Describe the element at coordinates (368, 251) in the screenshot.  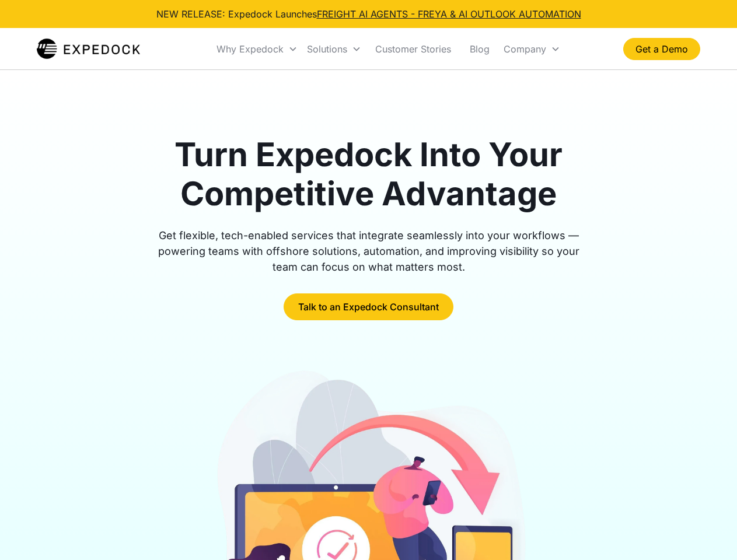
I see `div: Get flexible, tech-enabled services that integrate seamlessly into your workflows — powering team...` at that location.